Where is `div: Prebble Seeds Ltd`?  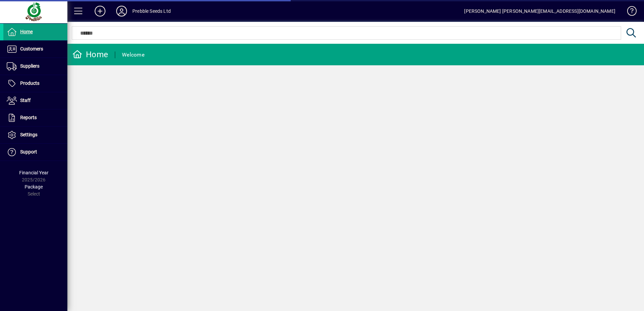
div: Prebble Seeds Ltd is located at coordinates (151, 11).